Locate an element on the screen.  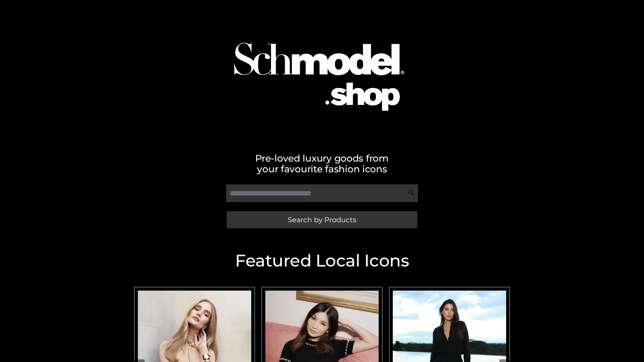
img: Search Icon is located at coordinates (411, 193).